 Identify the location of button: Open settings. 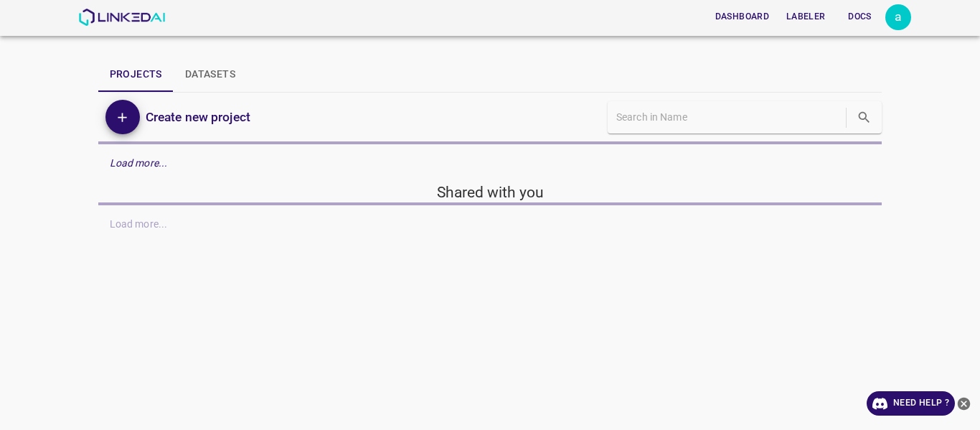
(898, 17).